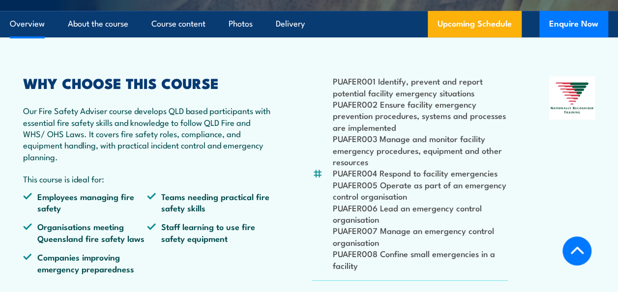  Describe the element at coordinates (147, 133) in the screenshot. I see `p: Our Fire Safety Adviser course develops QLD based participants with essential fire safety skills ...` at that location.